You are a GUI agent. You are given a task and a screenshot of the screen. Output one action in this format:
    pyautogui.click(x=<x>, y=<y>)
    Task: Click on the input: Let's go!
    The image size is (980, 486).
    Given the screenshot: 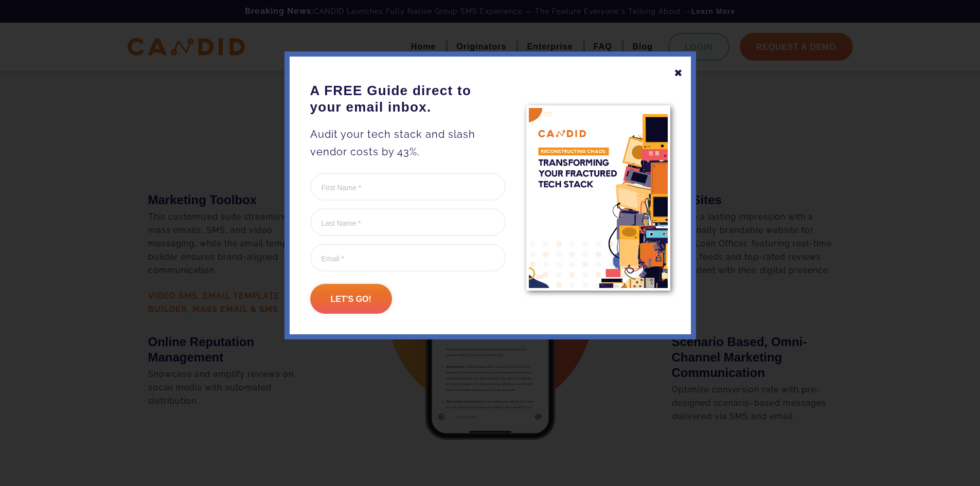 What is the action you would take?
    pyautogui.click(x=351, y=299)
    